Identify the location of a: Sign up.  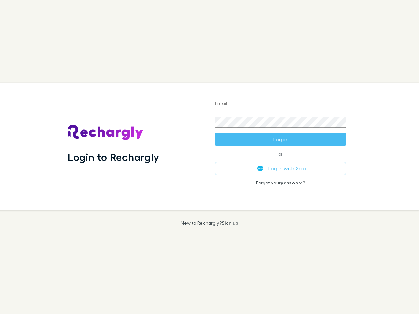
(230, 223).